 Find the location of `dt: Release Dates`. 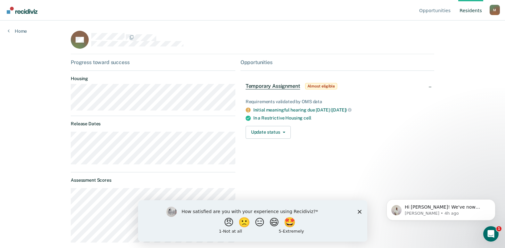

dt: Release Dates is located at coordinates (153, 124).